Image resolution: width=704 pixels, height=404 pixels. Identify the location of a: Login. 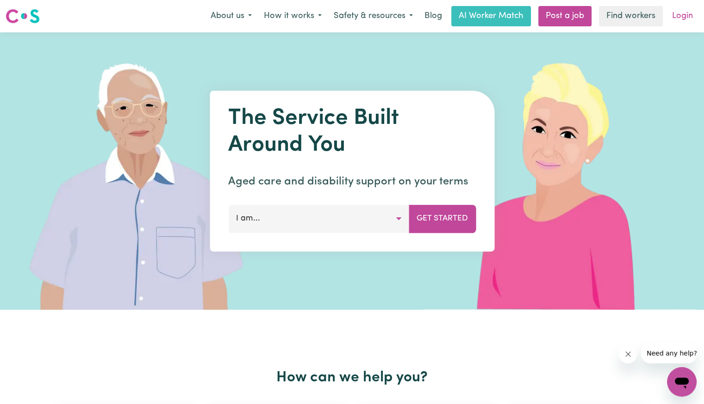
(682, 16).